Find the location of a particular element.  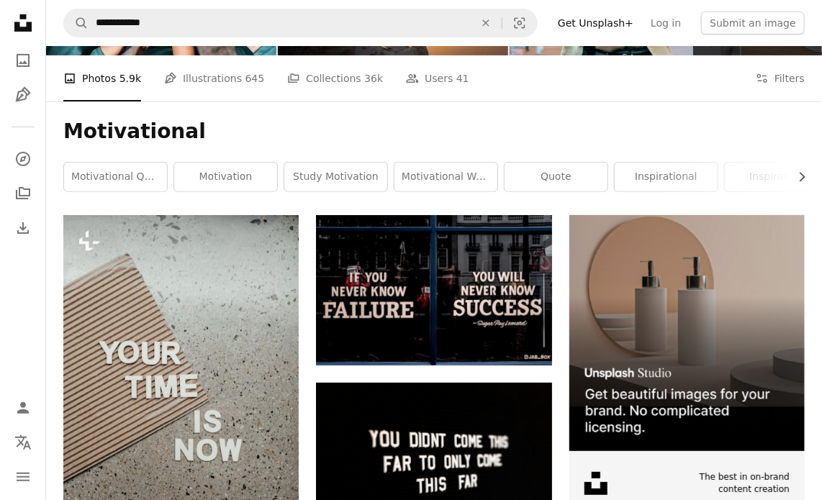

img: file-1631678316303-ed18b8b5cb9cimage is located at coordinates (596, 484).